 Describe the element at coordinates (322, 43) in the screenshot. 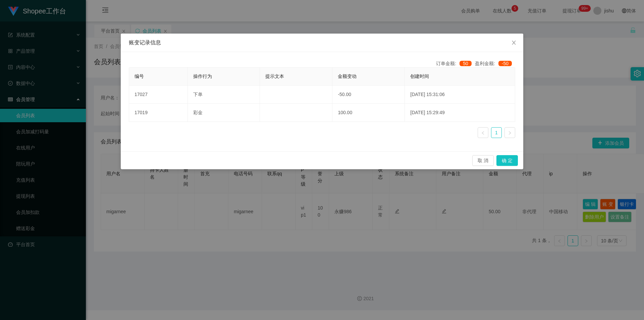

I see `div: 账变记录信息` at that location.